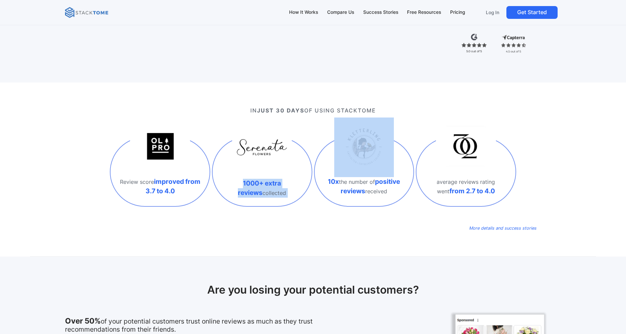 This screenshot has width=626, height=334. Describe the element at coordinates (313, 290) in the screenshot. I see `h2: Are you losing your potential customers?` at that location.